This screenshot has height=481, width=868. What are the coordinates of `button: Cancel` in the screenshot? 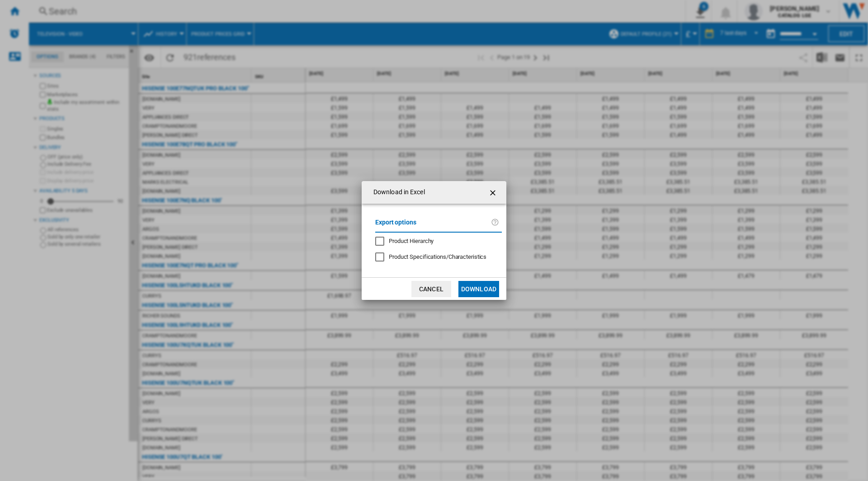 It's located at (432, 289).